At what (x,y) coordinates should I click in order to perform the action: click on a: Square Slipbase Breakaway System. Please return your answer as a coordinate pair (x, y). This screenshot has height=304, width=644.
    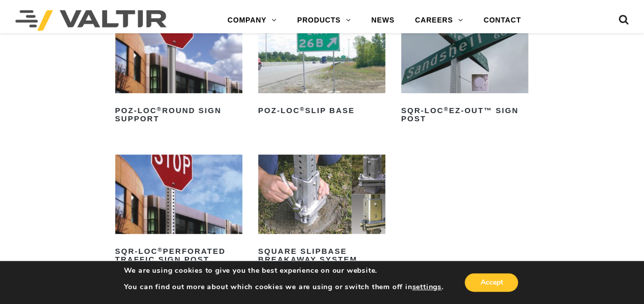
    Looking at the image, I should click on (321, 211).